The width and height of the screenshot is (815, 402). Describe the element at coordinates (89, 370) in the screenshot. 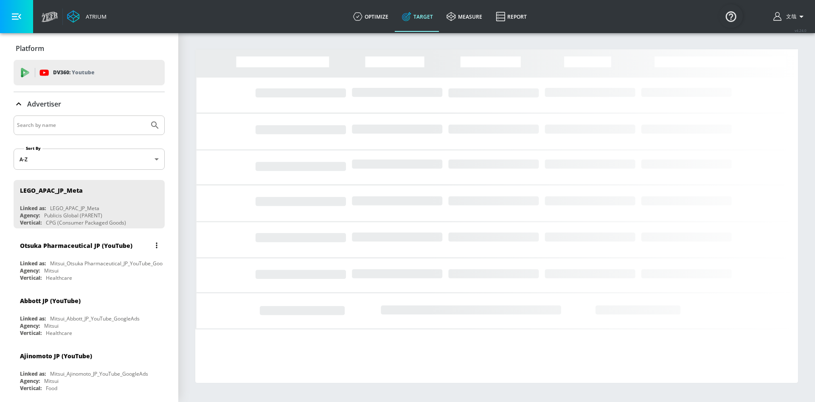

I see `div: Ajinomoto JP (YouTube)Linked as:Mitsui_Ajinomoto_JP_YouTube_GoogleAdsAgency:MitsuiVertical:Food` at that location.